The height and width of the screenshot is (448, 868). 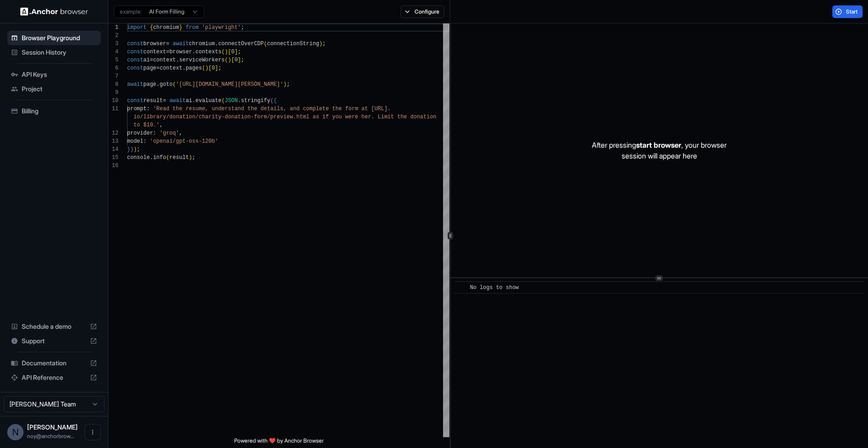 I want to click on button: Open menu, so click(x=93, y=432).